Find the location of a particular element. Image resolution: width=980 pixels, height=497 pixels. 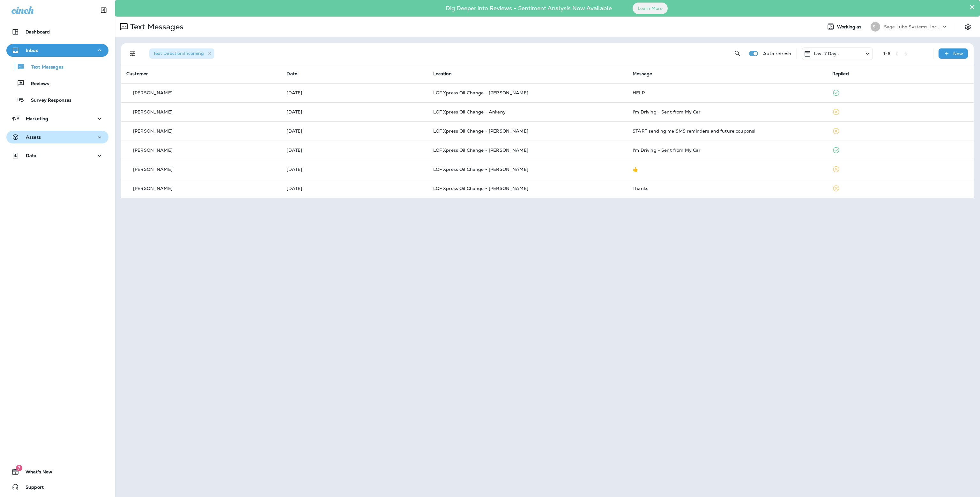

p: Oct 6, 2025 01:47 PM is located at coordinates (355, 92).